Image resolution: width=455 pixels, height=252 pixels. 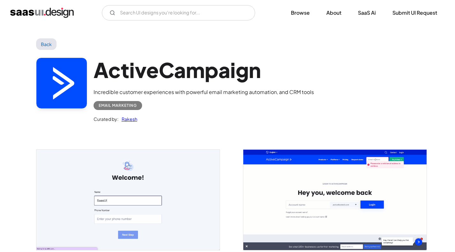 I want to click on a: Back, so click(x=46, y=44).